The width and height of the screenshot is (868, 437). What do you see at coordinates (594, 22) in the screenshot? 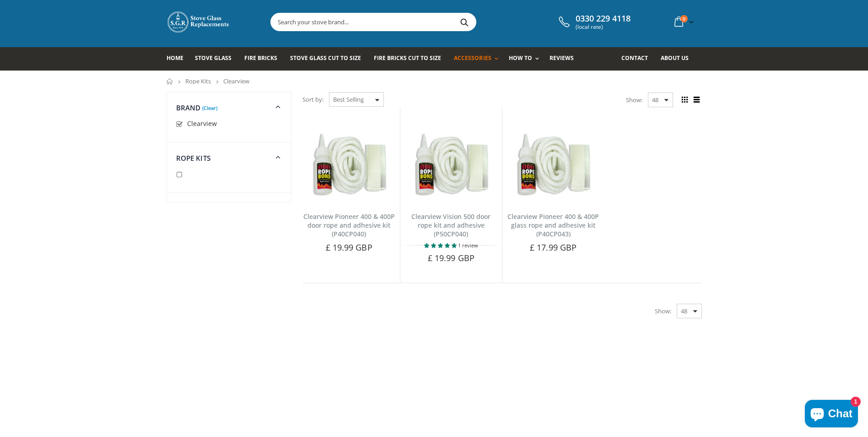
I see `a: 0330 229 4118 (local rate)` at bounding box center [594, 22].